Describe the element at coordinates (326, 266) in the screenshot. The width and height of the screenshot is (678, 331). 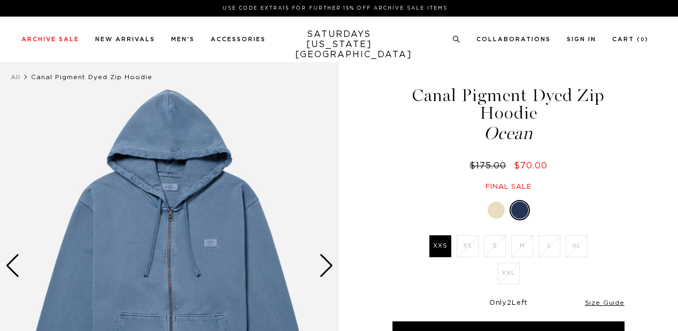
I see `div: Next slide` at that location.